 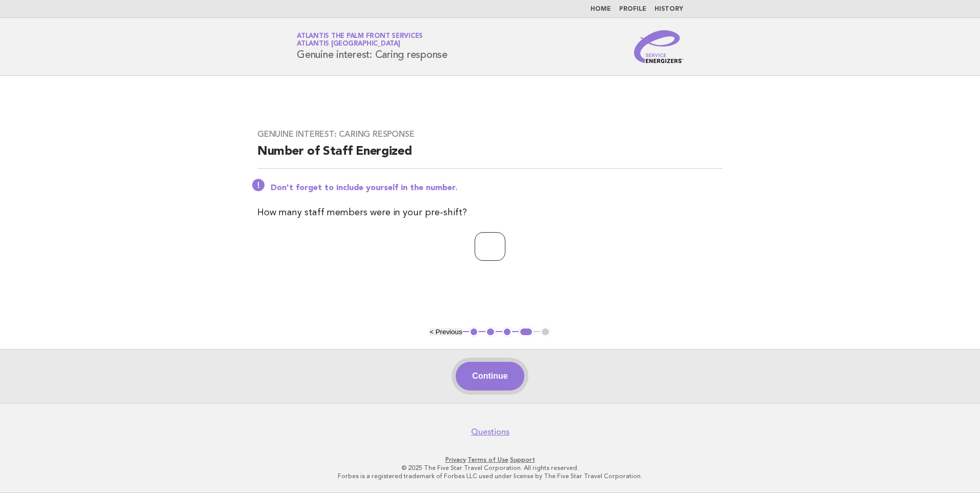 What do you see at coordinates (445, 331) in the screenshot?
I see `button: < Previous` at bounding box center [445, 331].